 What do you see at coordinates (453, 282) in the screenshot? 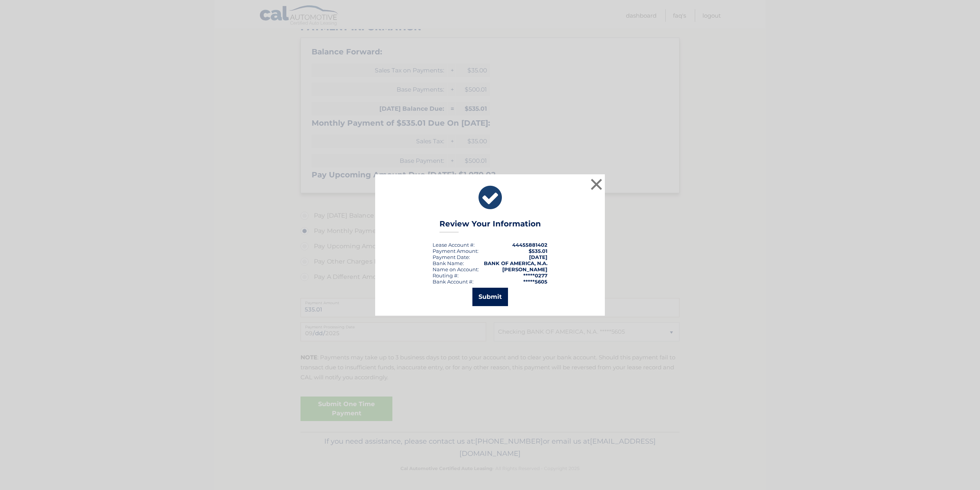
I see `div: Bank Account #:` at bounding box center [453, 282].